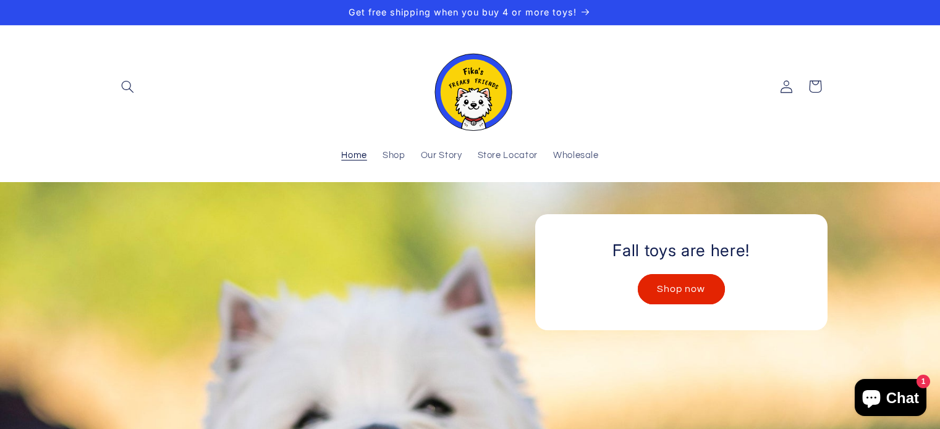 Image resolution: width=940 pixels, height=429 pixels. What do you see at coordinates (681, 251) in the screenshot?
I see `h2: Fall toys are here!` at bounding box center [681, 251].